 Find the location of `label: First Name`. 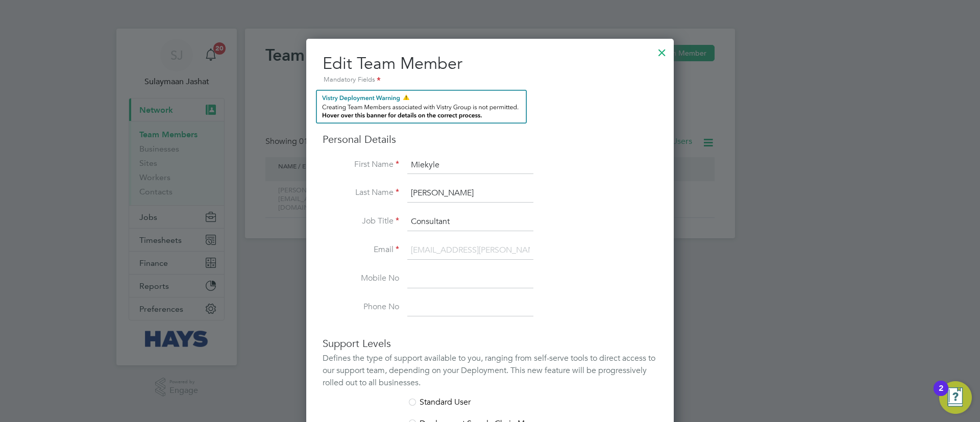

label: First Name is located at coordinates (361, 164).